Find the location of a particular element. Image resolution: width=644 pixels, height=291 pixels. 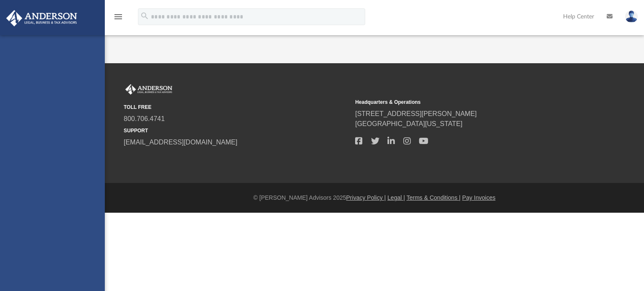

small: TOLL FREE is located at coordinates (237, 108).